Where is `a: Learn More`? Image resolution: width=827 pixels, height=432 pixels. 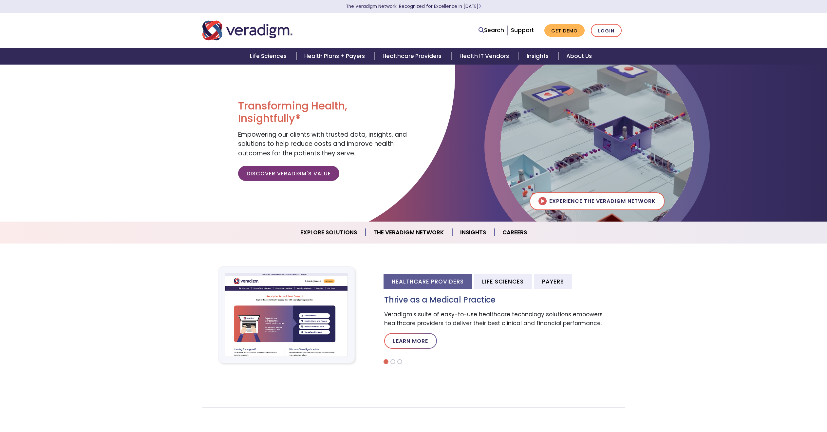
a: Learn More is located at coordinates (410, 341).